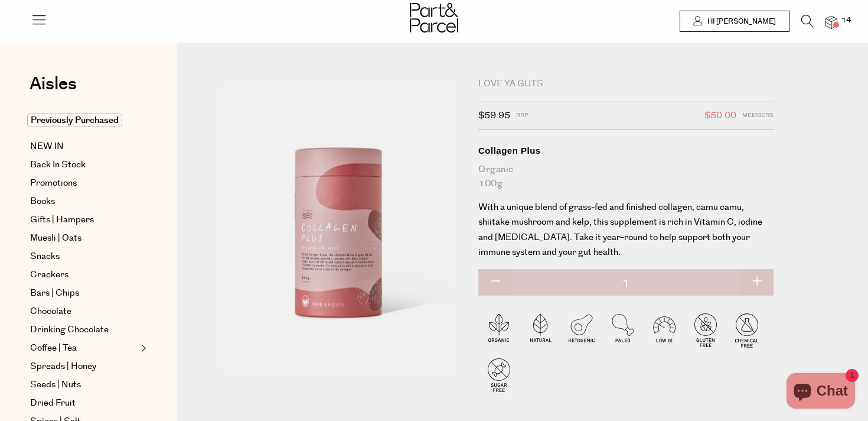 The height and width of the screenshot is (421, 868). Describe the element at coordinates (626, 151) in the screenshot. I see `div: Collagen Plus` at that location.